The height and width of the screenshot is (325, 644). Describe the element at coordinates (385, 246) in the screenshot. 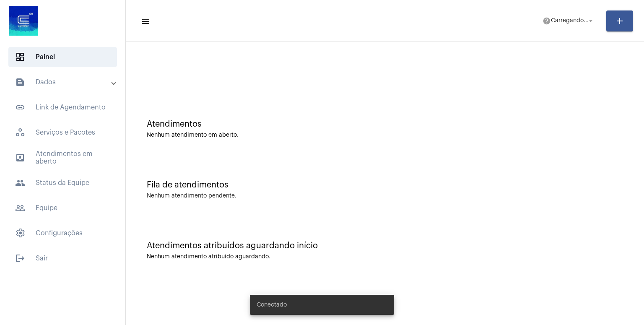

I see `div: Atendimentos atribuídos aguardando início` at that location.